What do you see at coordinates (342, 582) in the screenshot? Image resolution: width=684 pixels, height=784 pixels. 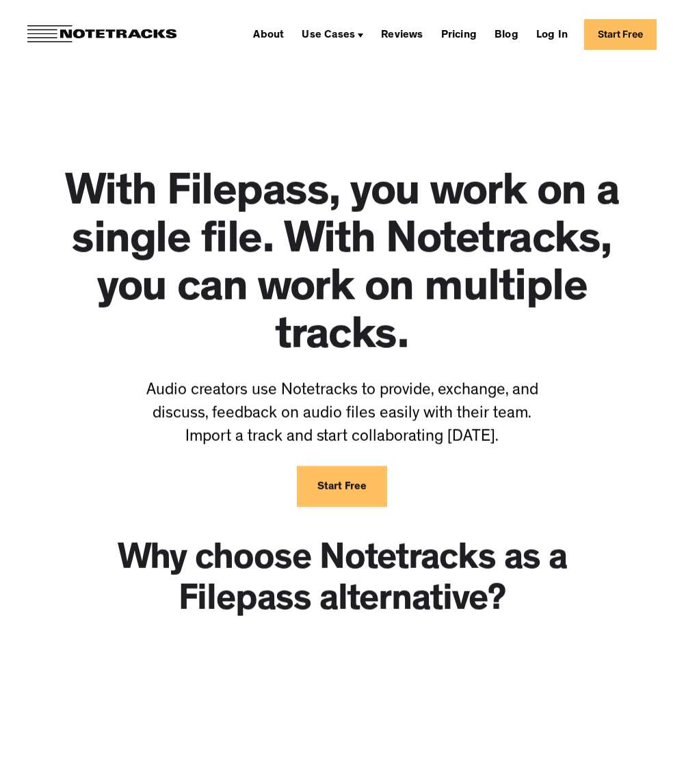 I see `h3: Why choose Notetracks as a Filepass alternative?` at bounding box center [342, 582].